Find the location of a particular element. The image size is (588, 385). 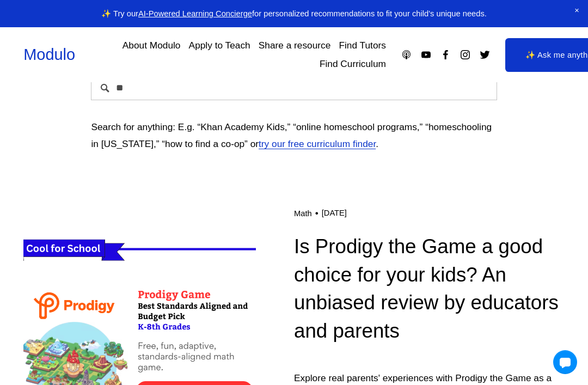

a: AI-Powered Learning Concierge is located at coordinates (195, 13).